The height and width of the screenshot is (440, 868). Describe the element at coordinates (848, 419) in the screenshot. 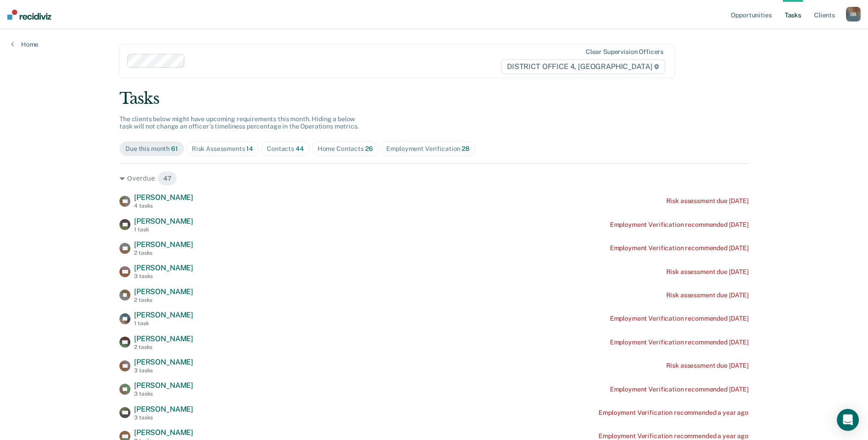

I see `div: Open Intercom Messenger` at that location.